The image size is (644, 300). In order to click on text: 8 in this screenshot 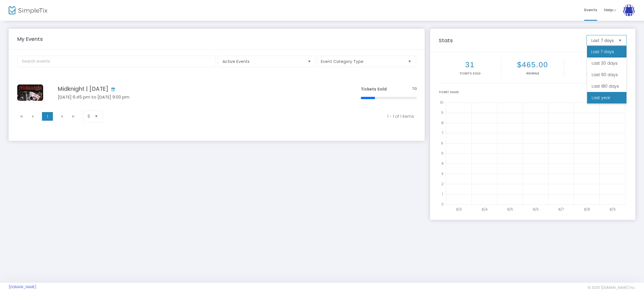, I will do `click(443, 123)`.